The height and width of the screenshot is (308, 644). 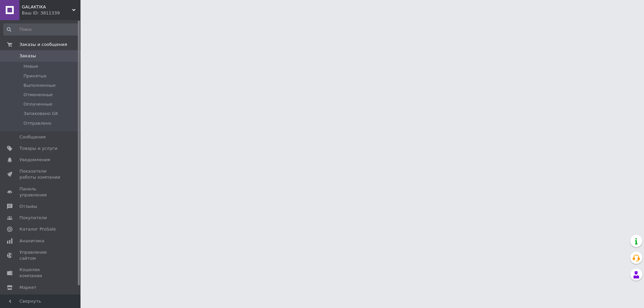 I want to click on span: Запаковано GK, so click(x=41, y=114).